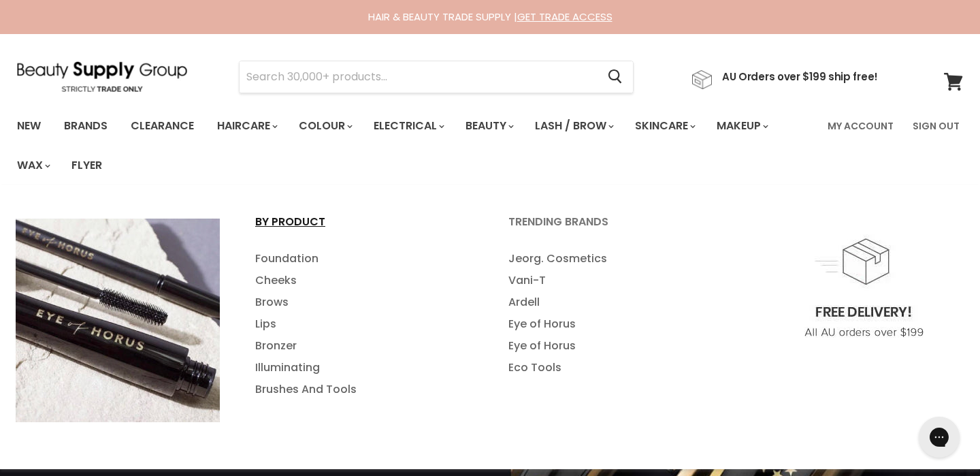  I want to click on a: Skincare, so click(664, 126).